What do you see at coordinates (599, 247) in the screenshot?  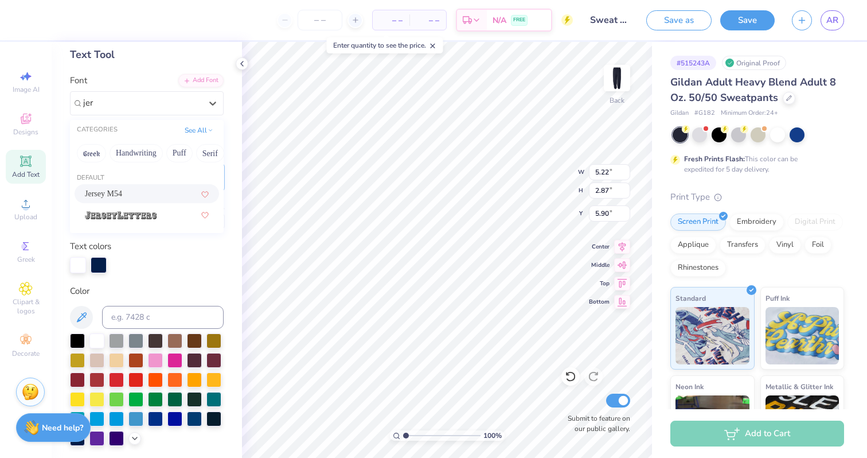 I see `span: Center` at bounding box center [599, 247].